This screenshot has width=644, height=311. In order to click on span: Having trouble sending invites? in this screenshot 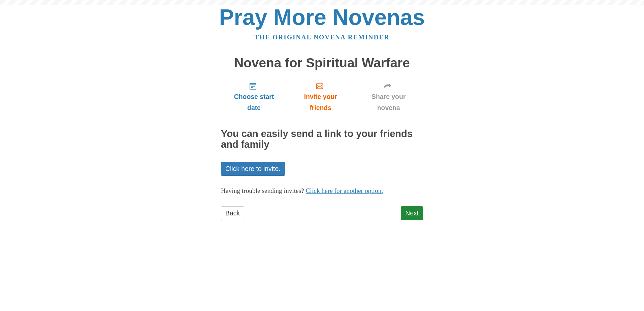, I will do `click(262, 191)`.